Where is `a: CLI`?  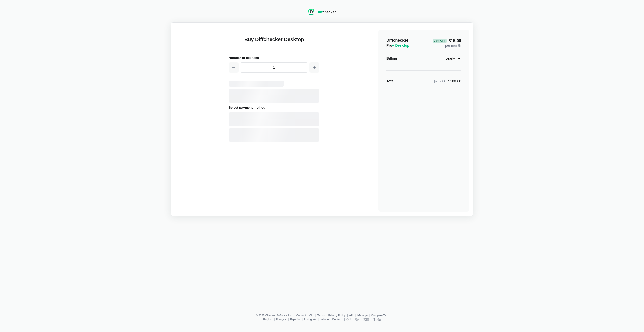
a: CLI is located at coordinates (312, 315).